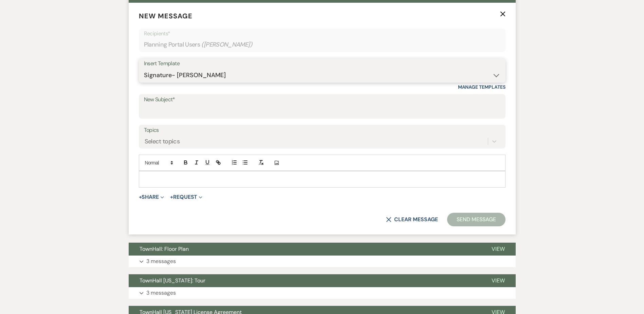 The height and width of the screenshot is (314, 644). What do you see at coordinates (186, 197) in the screenshot?
I see `button: Request` at bounding box center [186, 197].